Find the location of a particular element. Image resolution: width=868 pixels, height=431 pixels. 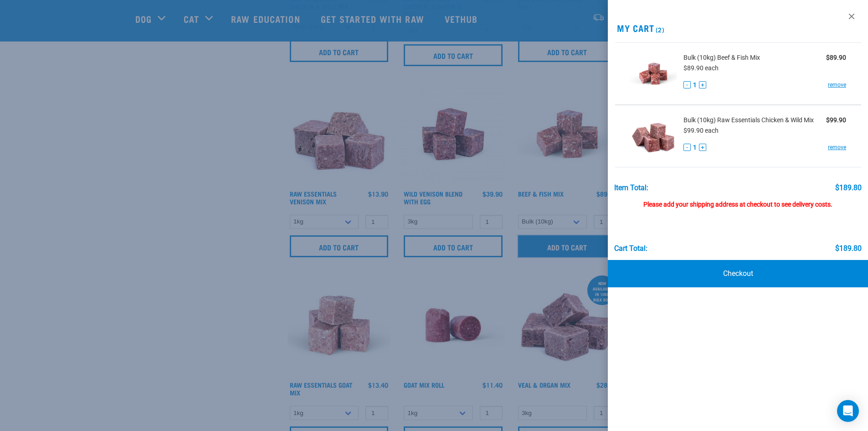

img: Beef & Fish Mix is located at coordinates (653, 73).